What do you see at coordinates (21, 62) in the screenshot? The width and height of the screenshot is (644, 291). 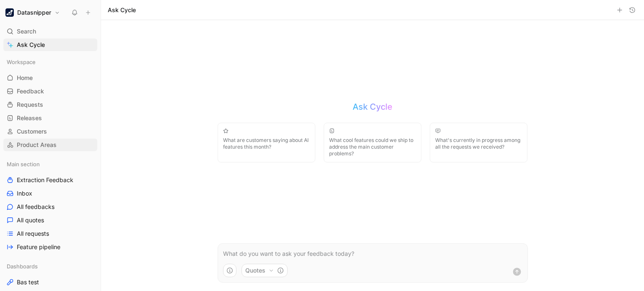 I see `span: Workspace` at bounding box center [21, 62].